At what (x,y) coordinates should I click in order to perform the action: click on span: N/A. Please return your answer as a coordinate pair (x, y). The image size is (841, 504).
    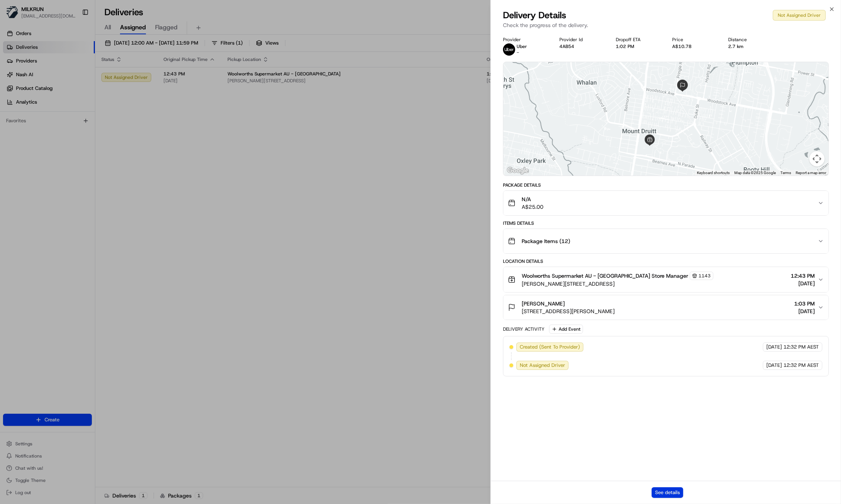
    Looking at the image, I should click on (533, 199).